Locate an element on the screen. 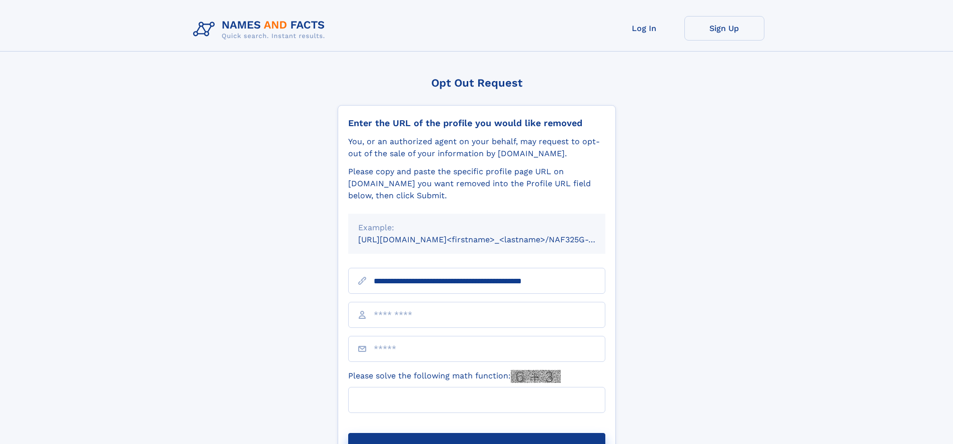 The height and width of the screenshot is (444, 953). img: Logo Names and Facts is located at coordinates (261, 30).